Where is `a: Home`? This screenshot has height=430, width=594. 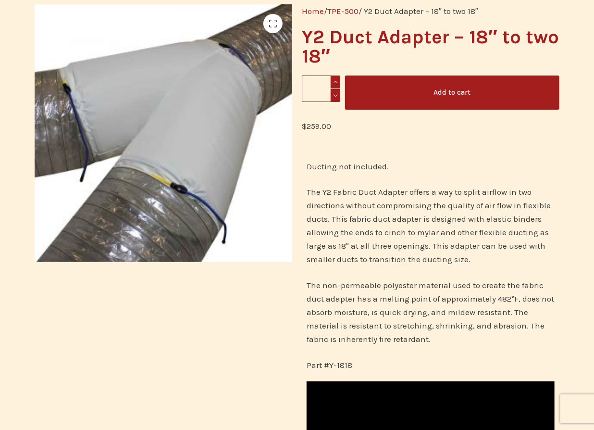
a: Home is located at coordinates (313, 11).